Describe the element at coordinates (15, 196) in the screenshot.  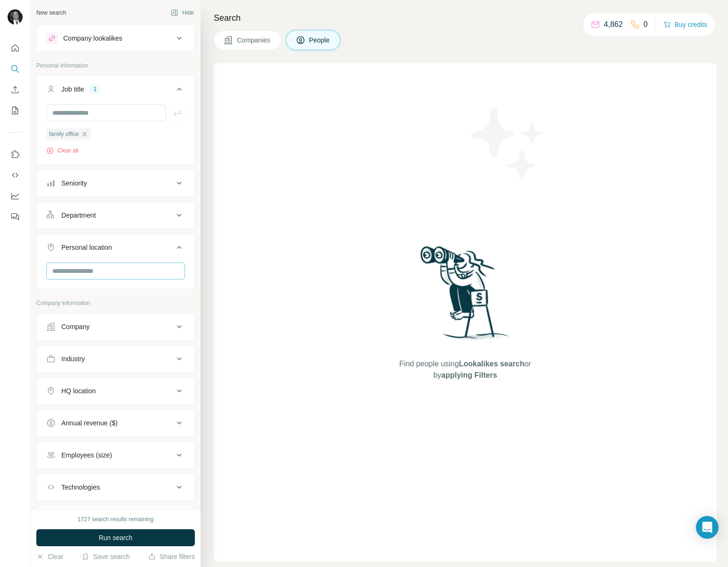
I see `button: Dashboard` at that location.